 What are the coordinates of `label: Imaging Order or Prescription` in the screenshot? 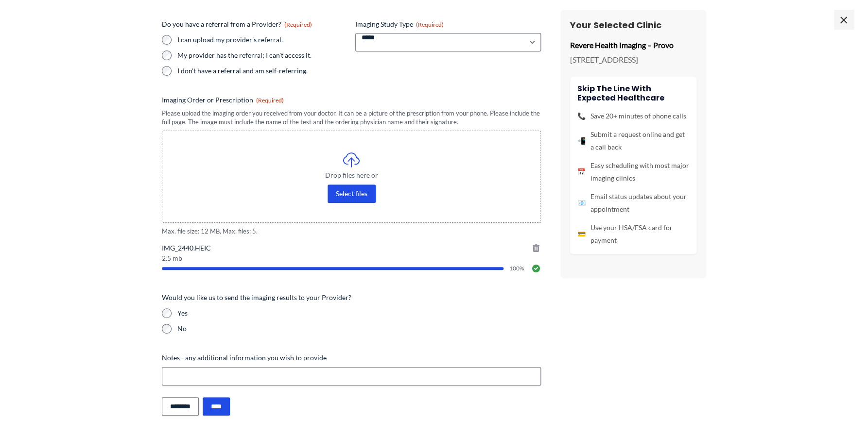 It's located at (351, 100).